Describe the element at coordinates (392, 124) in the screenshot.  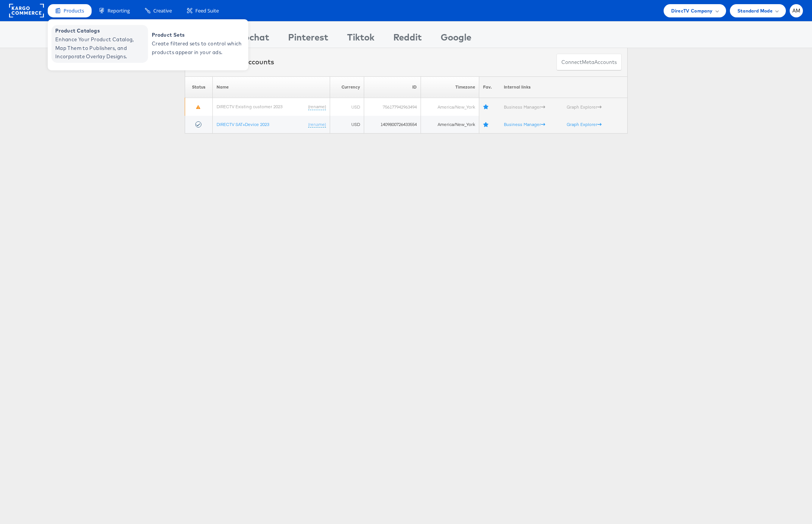
I see `td: 1409800726433554` at that location.